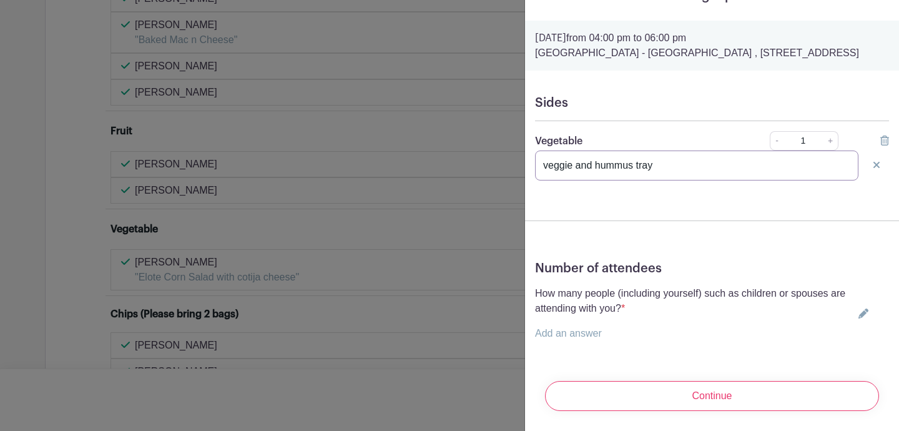  I want to click on input: Note, so click(697, 165).